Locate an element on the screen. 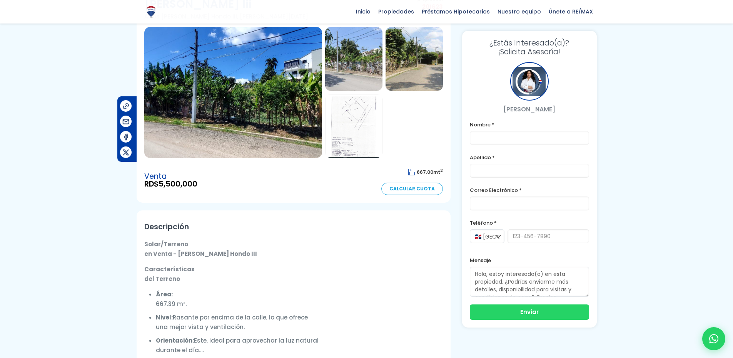  sup: 2 is located at coordinates (442, 170).